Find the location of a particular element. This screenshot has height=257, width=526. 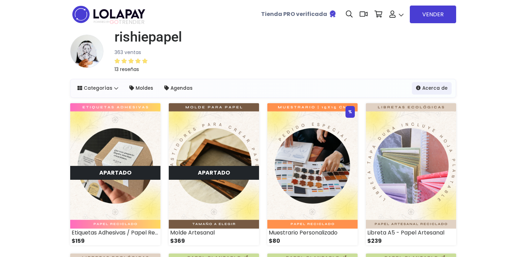

h1: rishiepapel is located at coordinates (148, 37).